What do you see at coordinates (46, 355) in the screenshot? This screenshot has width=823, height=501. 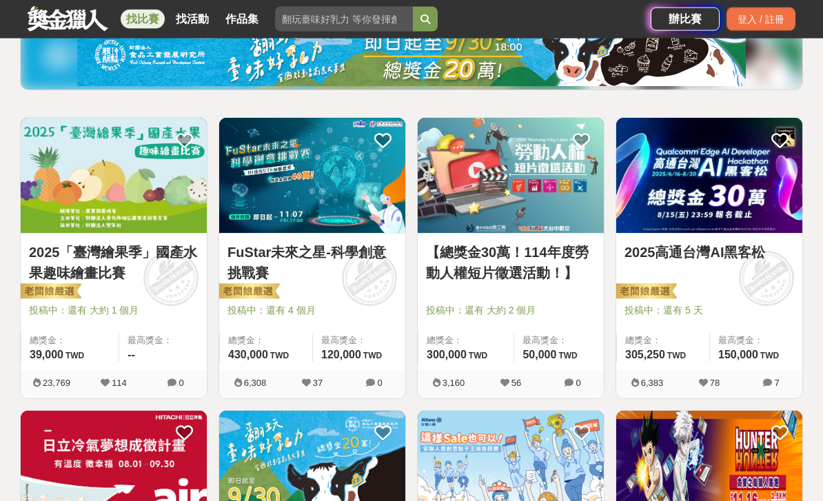 I see `span: 39,000` at bounding box center [46, 355].